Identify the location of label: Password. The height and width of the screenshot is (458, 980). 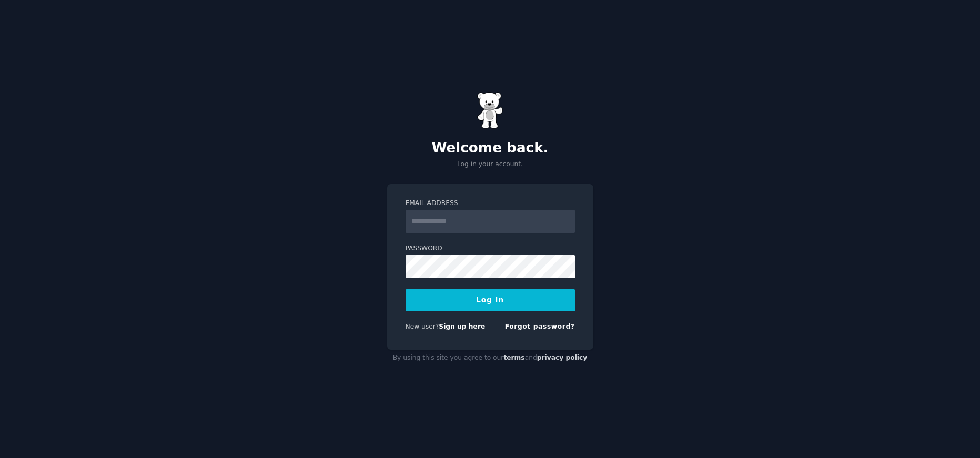
(490, 248).